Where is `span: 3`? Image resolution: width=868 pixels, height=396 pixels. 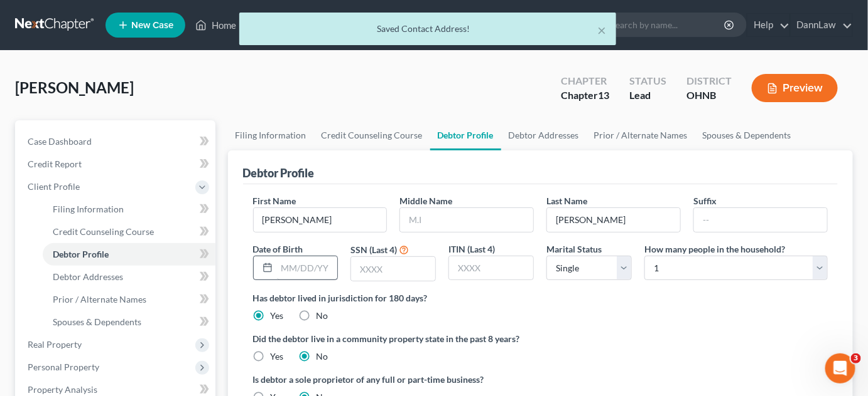 span: 3 is located at coordinates (855, 359).